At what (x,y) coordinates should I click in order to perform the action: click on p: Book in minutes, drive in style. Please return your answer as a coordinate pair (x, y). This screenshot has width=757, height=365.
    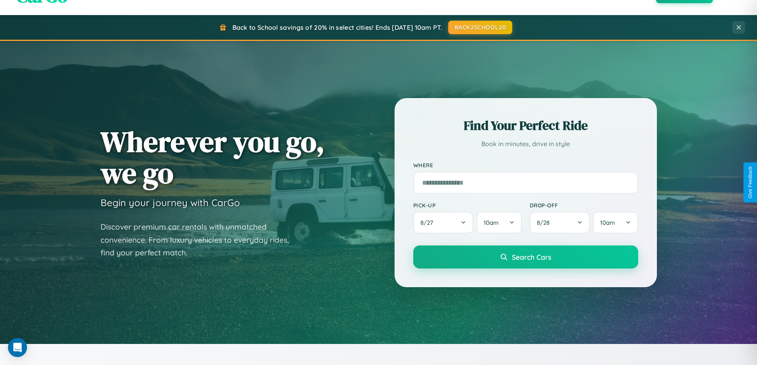
    Looking at the image, I should click on (526, 144).